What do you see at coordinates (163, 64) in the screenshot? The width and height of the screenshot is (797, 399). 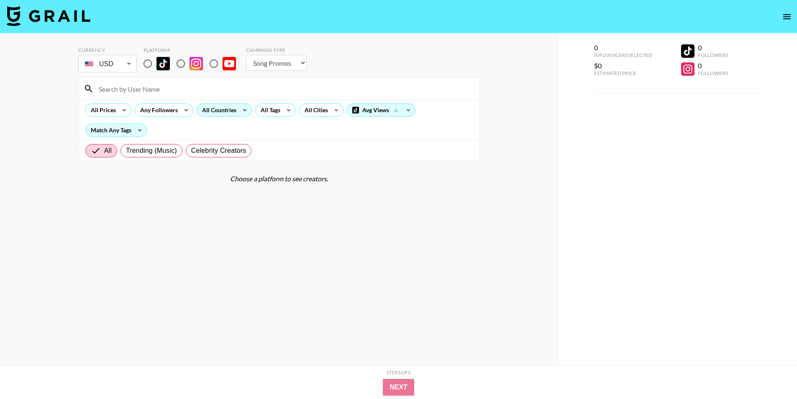 I see `img: TikTok` at bounding box center [163, 64].